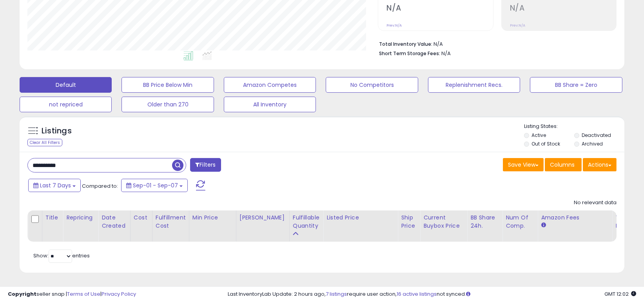 The image size is (644, 302). What do you see at coordinates (446, 53) in the screenshot?
I see `span: N/A` at bounding box center [446, 53].